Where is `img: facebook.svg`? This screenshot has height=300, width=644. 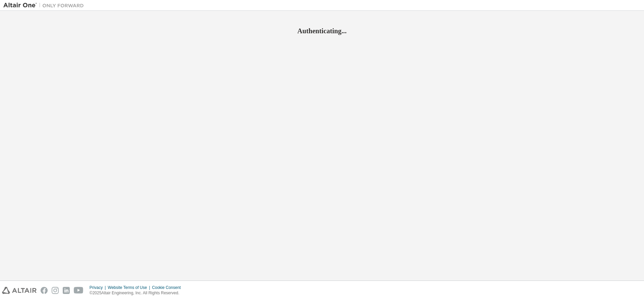
img: facebook.svg is located at coordinates (44, 290).